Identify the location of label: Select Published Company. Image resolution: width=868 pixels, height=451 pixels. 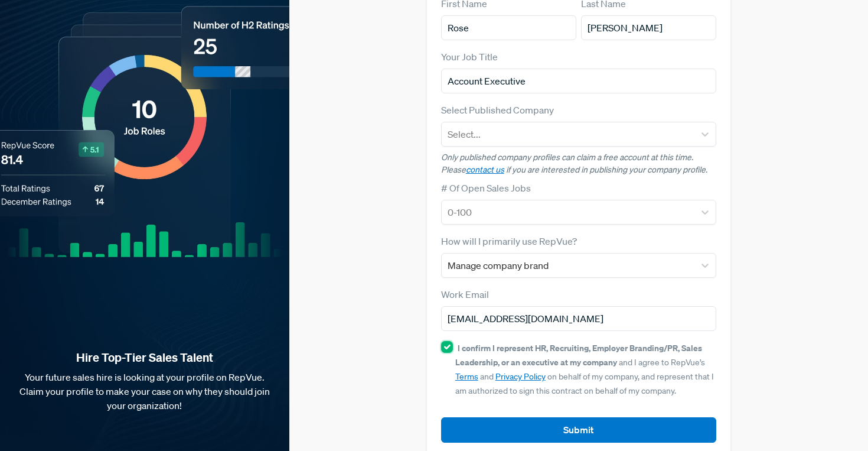
(497, 110).